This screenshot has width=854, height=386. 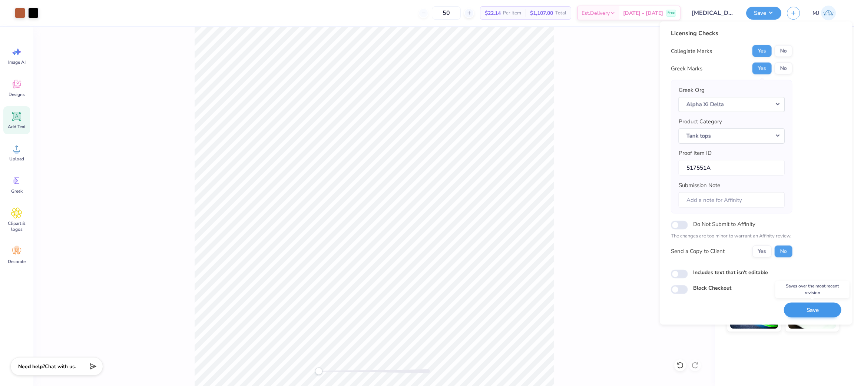 What do you see at coordinates (319, 372) in the screenshot?
I see `div: Accessibility label` at bounding box center [319, 372].